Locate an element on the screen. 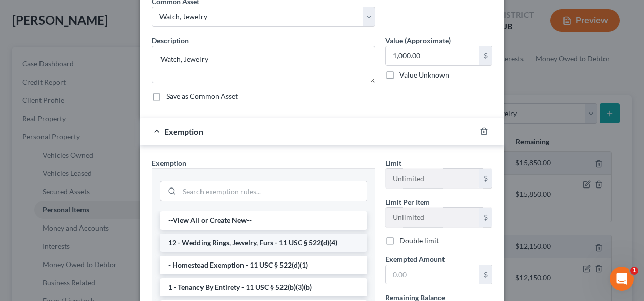 The width and height of the screenshot is (644, 301). span: Limit is located at coordinates (393, 163).